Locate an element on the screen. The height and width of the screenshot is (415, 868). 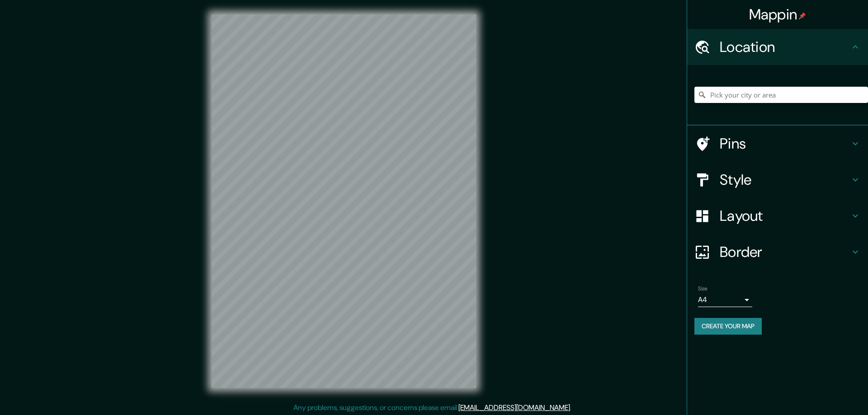
h4: Border is located at coordinates (785, 252).